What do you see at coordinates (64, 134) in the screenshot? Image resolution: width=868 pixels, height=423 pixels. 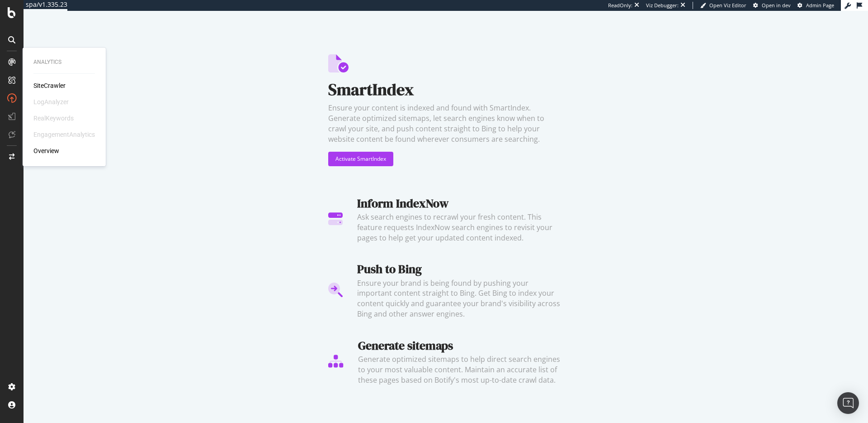 I see `div: EngagementAnalytics` at bounding box center [64, 134].